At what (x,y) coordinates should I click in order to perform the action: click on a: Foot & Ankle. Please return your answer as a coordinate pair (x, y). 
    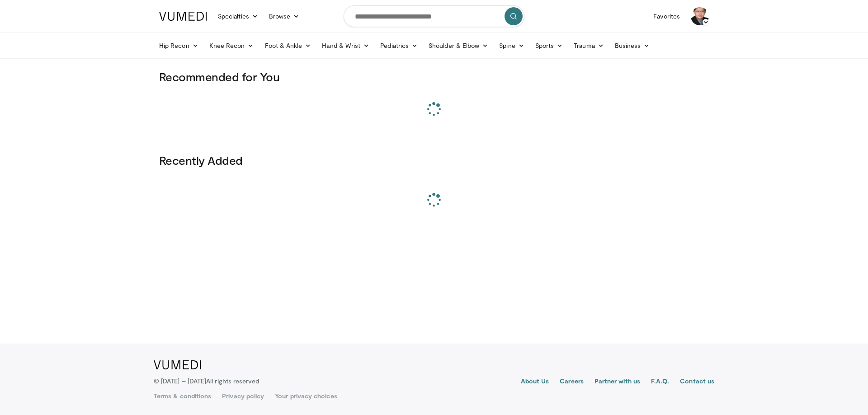
    Looking at the image, I should click on (288, 46).